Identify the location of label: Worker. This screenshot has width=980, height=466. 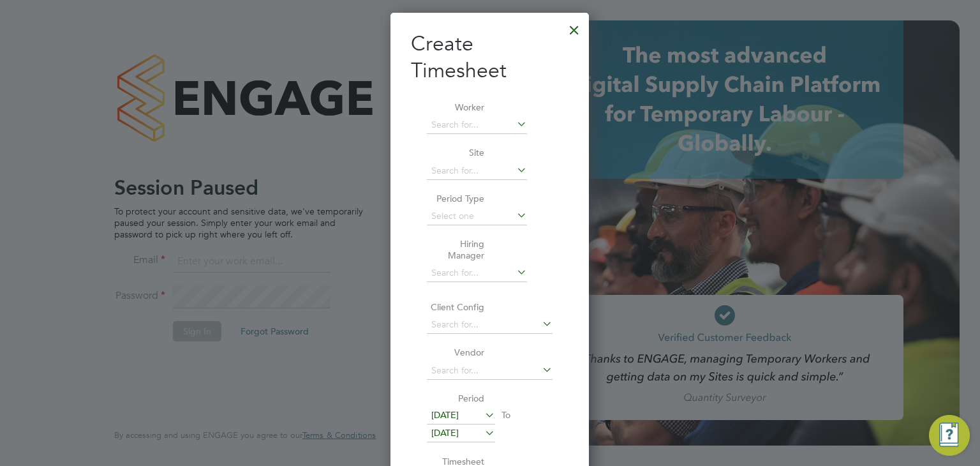
(456, 107).